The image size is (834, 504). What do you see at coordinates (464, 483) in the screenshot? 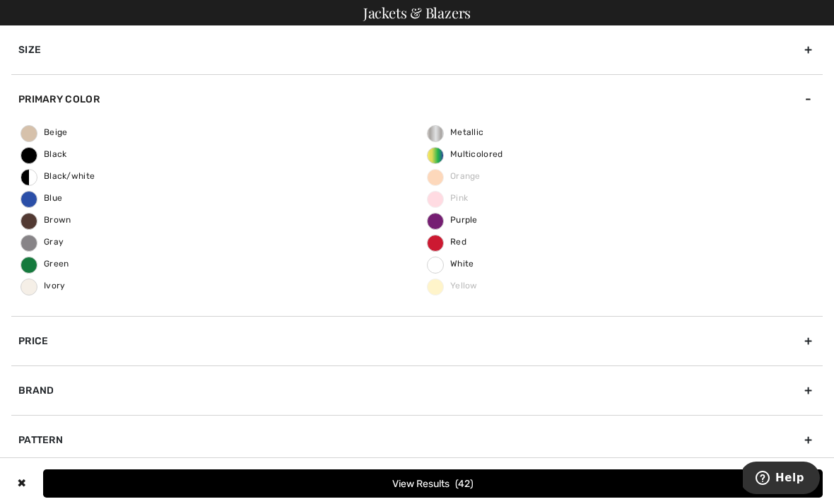
I see `span: 42` at bounding box center [464, 483].